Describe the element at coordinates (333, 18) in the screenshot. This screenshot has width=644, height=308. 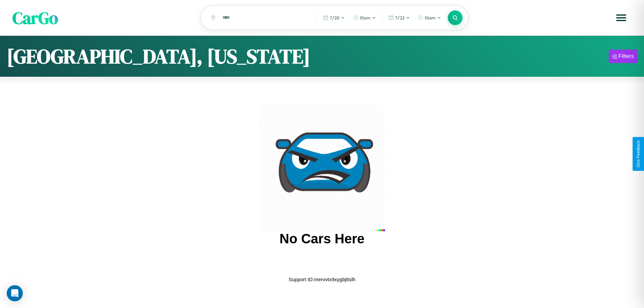
I see `button: 7/20` at that location.